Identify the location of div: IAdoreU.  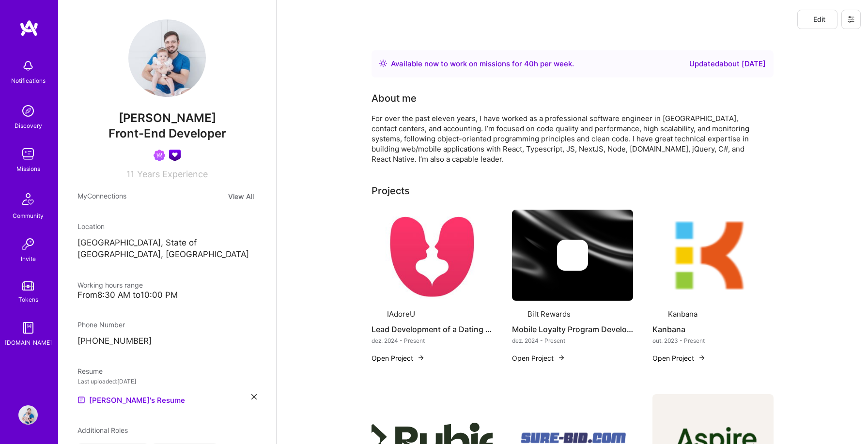
(401, 313).